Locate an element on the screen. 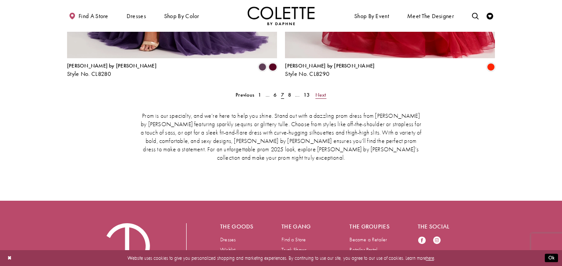 This screenshot has width=562, height=266. a: Next Page is located at coordinates (321, 95).